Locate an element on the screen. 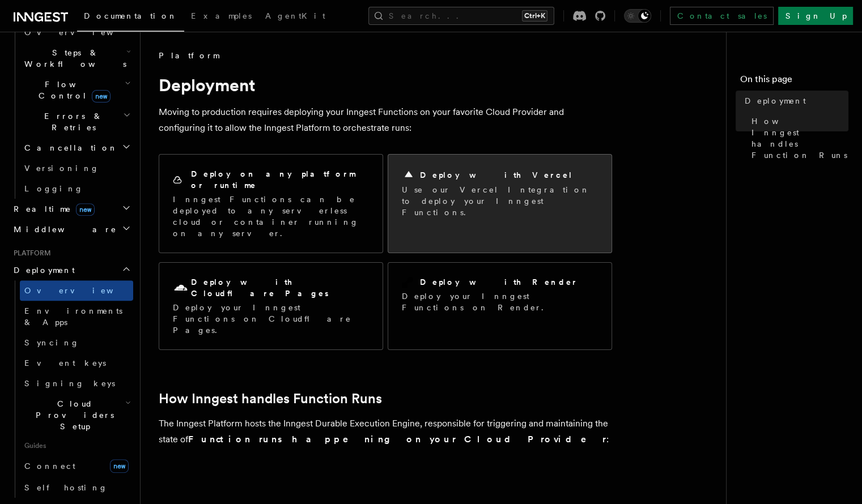  h2: Deploy with Render is located at coordinates (499, 282).